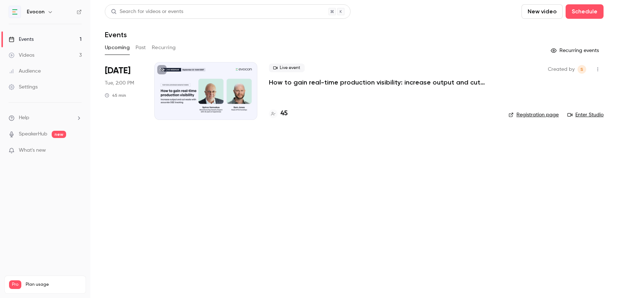  What do you see at coordinates (278, 113) in the screenshot?
I see `a: 45` at bounding box center [278, 113].